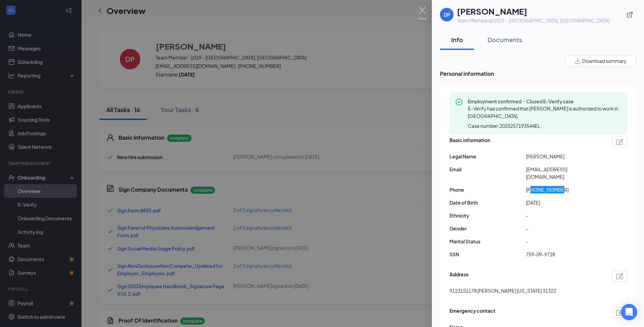 The height and width of the screenshot is (327, 644). I want to click on div: Open Intercom Messenger, so click(629, 312).